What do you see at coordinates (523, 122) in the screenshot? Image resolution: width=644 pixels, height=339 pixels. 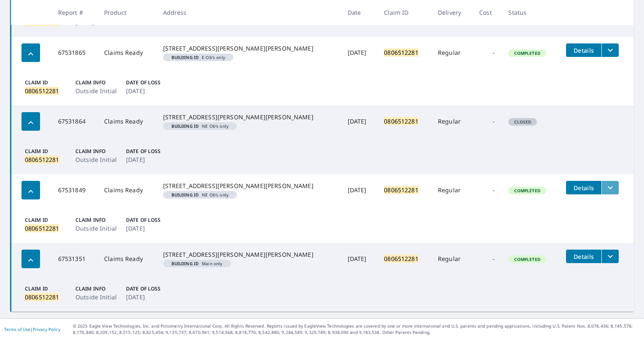 I see `span: Closed` at bounding box center [523, 122].